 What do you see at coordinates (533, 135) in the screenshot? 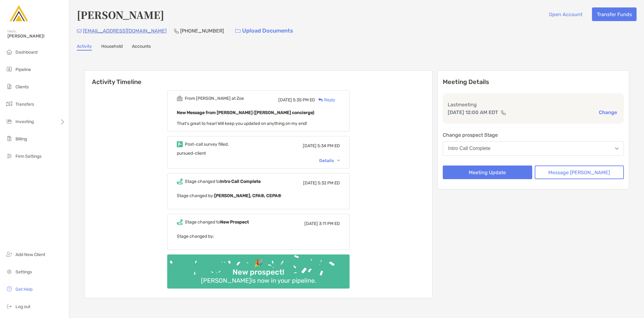
I see `p: Change prospect Stage` at bounding box center [533, 135].